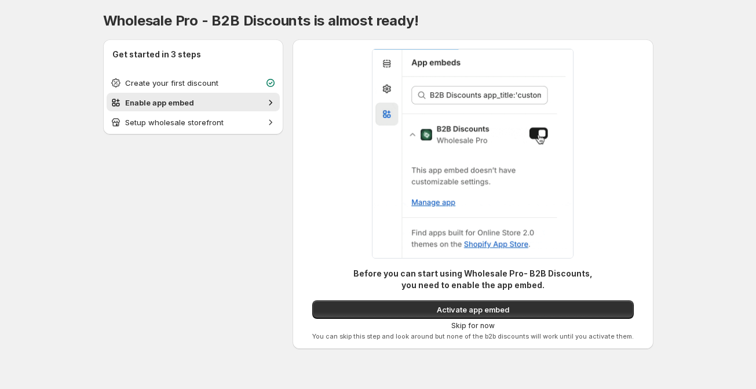  What do you see at coordinates (473, 326) in the screenshot?
I see `button: Skip for now` at bounding box center [473, 326].